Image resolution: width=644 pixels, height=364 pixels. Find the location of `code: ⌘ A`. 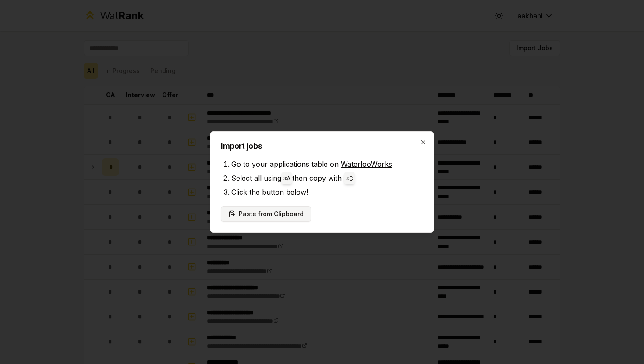

code: ⌘ A is located at coordinates (287, 179).